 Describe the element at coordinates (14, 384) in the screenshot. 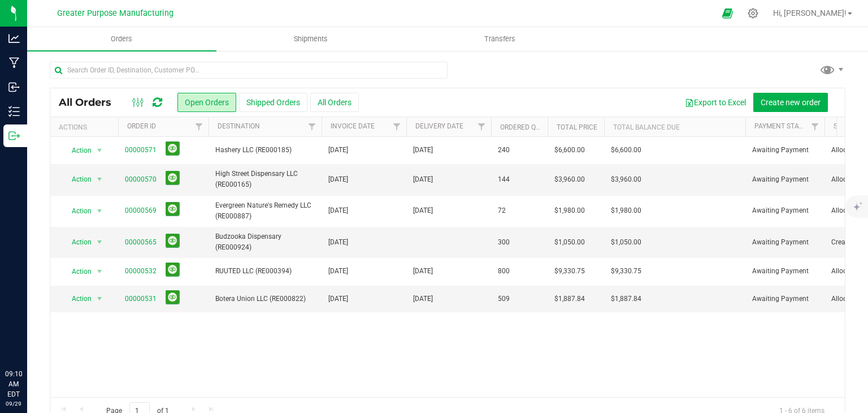

I see `p: 09:10 AM EDT` at that location.